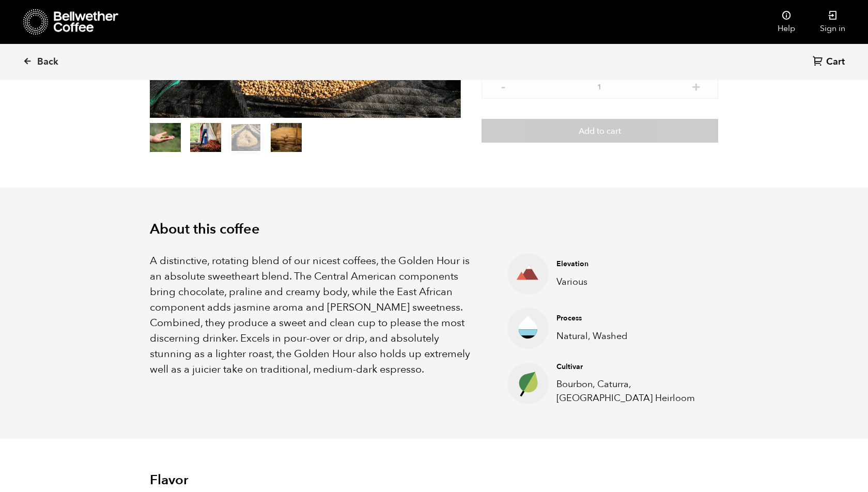 Image resolution: width=868 pixels, height=492 pixels. Describe the element at coordinates (315, 315) in the screenshot. I see `p: A distinctive, rotating blend of our nicest coffees, the Golden Hour is an absolute sweetheart bl...` at that location.